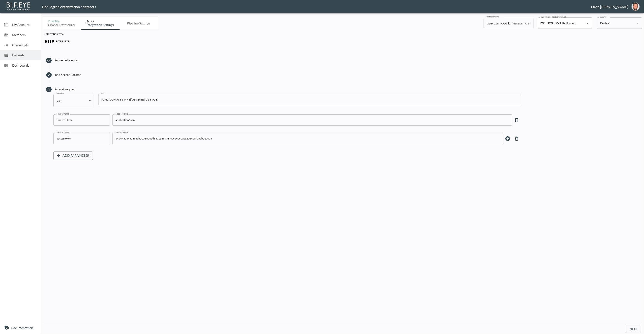 The image size is (644, 334). What do you see at coordinates (22, 328) in the screenshot?
I see `span: Documentation` at bounding box center [22, 328].